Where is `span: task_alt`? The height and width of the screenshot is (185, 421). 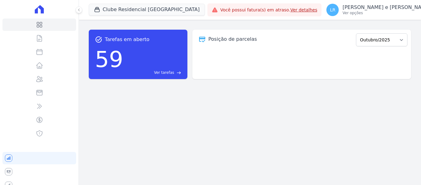 span: task_alt is located at coordinates (99, 39).